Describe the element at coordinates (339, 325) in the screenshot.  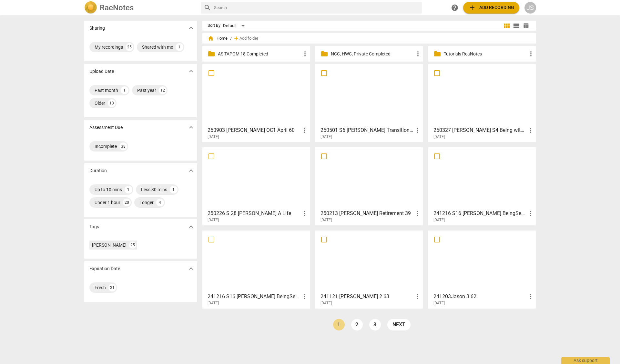
I see `a: Page 1 is your current page` at that location.